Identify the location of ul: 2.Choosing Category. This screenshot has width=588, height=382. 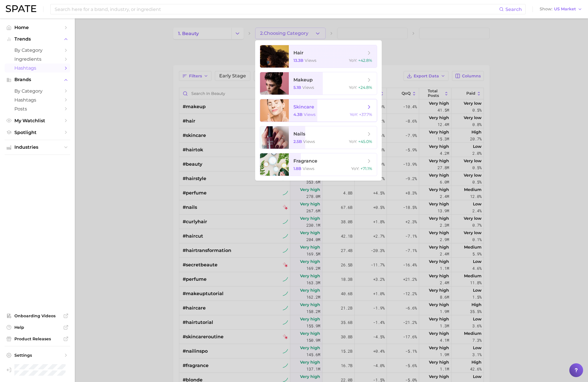
(318, 111).